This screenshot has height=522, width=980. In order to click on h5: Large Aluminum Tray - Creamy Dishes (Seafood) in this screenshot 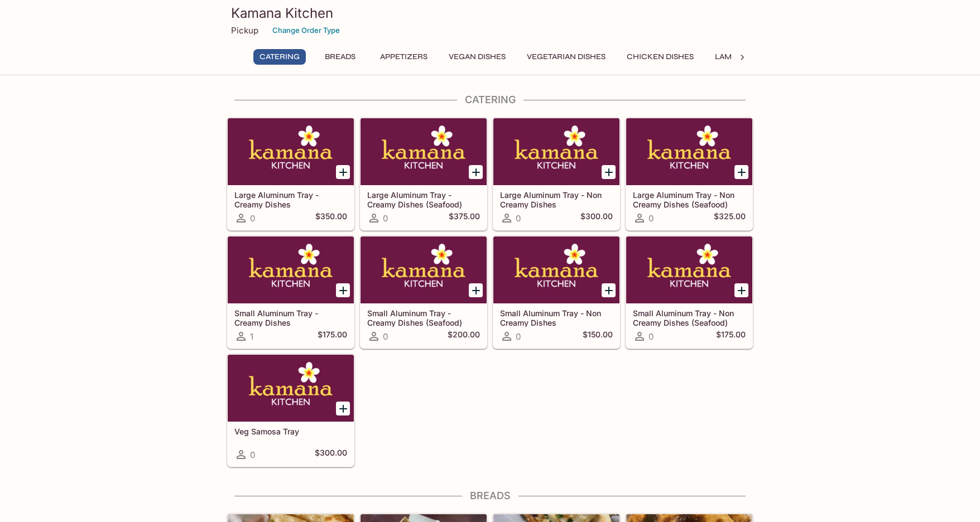, I will do `click(423, 199)`.